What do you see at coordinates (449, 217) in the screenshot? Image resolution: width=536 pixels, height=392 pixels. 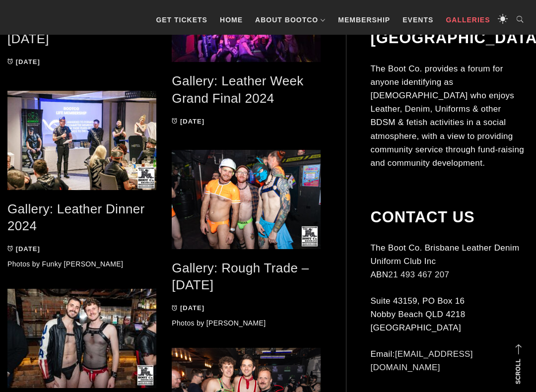 I see `h2: Contact Us` at bounding box center [449, 217].